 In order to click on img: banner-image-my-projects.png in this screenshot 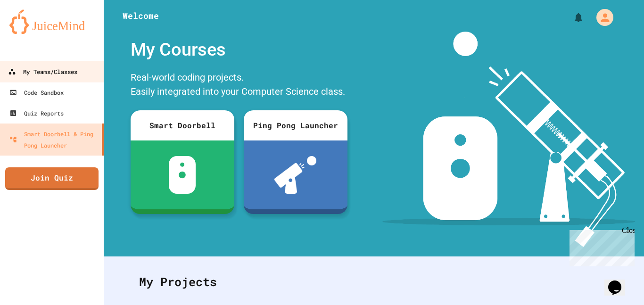, I will do `click(509, 139)`.